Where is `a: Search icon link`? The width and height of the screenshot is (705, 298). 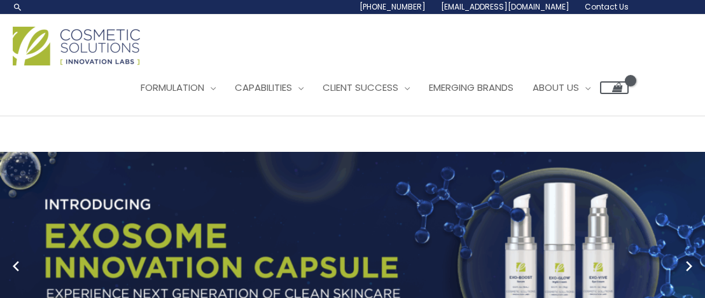 a: Search icon link is located at coordinates (18, 7).